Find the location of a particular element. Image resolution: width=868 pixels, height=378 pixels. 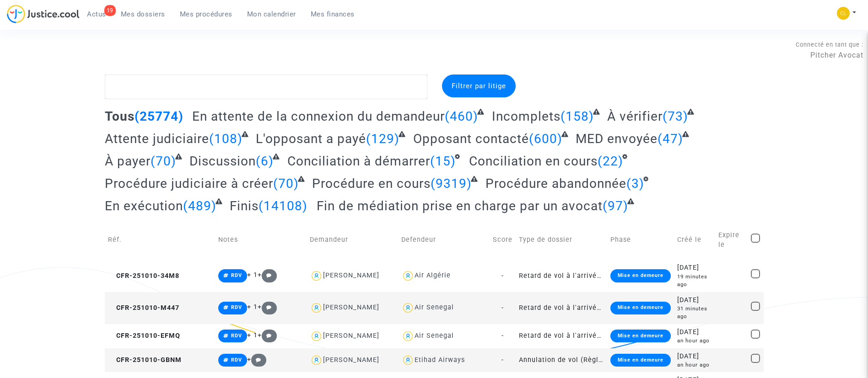

div: Air Senegal is located at coordinates (434, 335).